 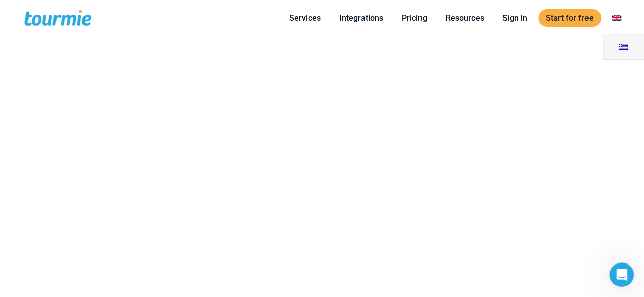 I want to click on a: Sign in, so click(x=514, y=18).